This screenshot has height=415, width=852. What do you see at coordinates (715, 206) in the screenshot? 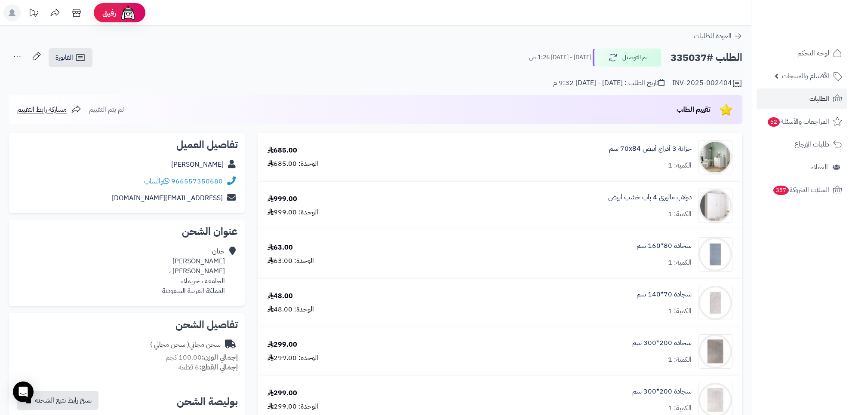
I see `img: 1662047414-4-90x90.png` at bounding box center [715, 206].